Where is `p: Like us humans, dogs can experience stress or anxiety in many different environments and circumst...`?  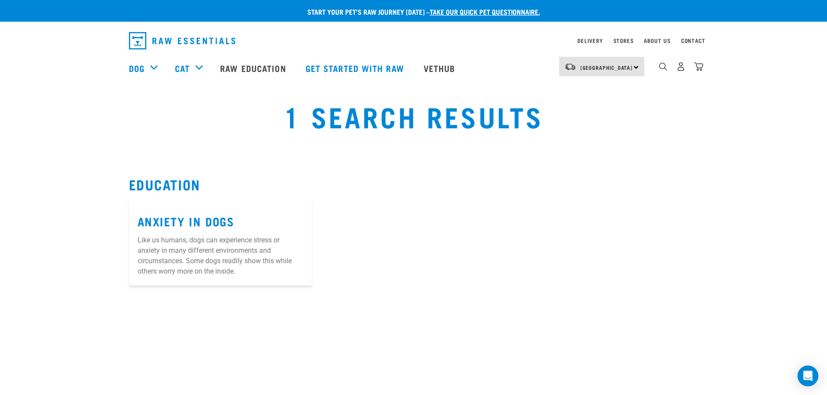 p: Like us humans, dogs can experience stress or anxiety in many different environments and circumst... is located at coordinates (220, 256).